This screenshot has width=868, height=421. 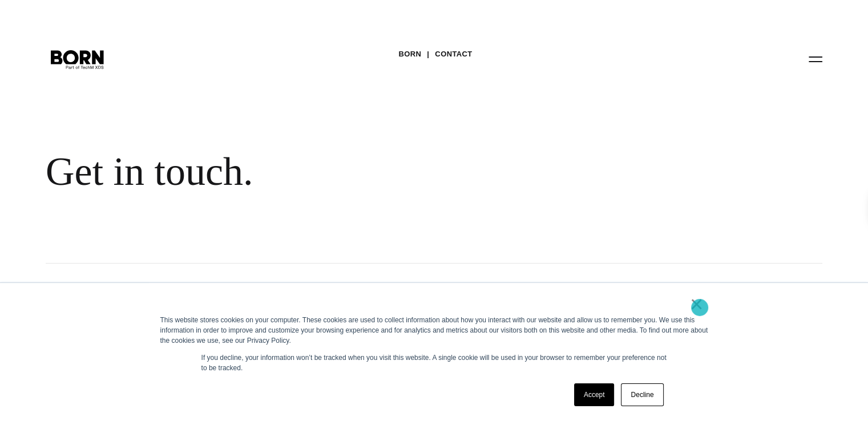 What do you see at coordinates (594, 395) in the screenshot?
I see `a: Accept` at bounding box center [594, 395].